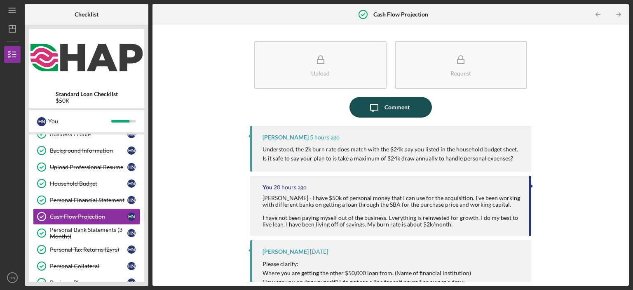  Describe the element at coordinates (320, 73) in the screenshot. I see `div: Upload` at that location.